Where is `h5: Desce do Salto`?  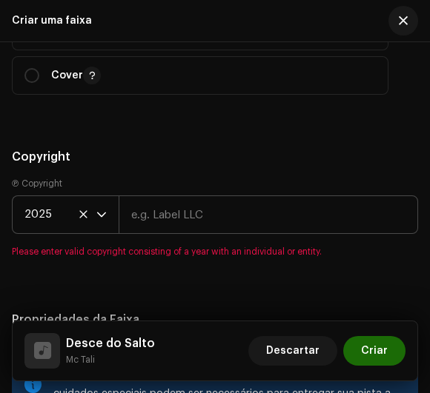
h5: Desce do Salto is located at coordinates (110, 344).